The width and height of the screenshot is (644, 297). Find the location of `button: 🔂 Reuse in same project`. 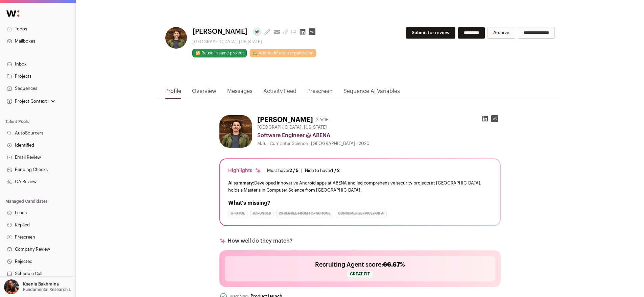

button: 🔂 Reuse in same project is located at coordinates (219, 53).